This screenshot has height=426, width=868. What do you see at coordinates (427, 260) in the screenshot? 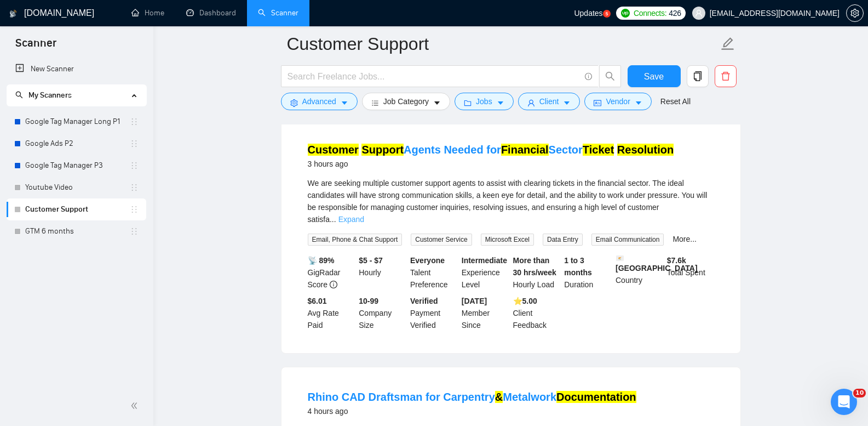
I see `b: Everyone` at bounding box center [427, 260].